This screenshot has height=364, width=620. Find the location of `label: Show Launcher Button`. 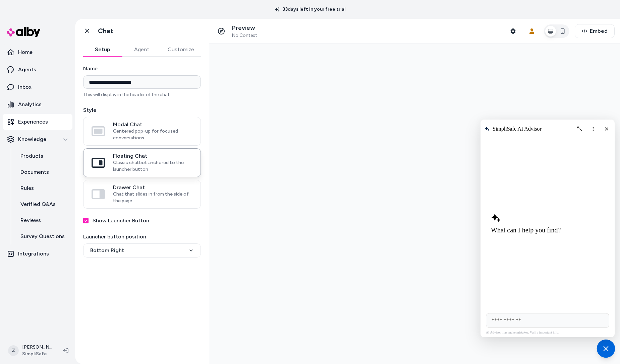

label: Show Launcher Button is located at coordinates (121, 221).